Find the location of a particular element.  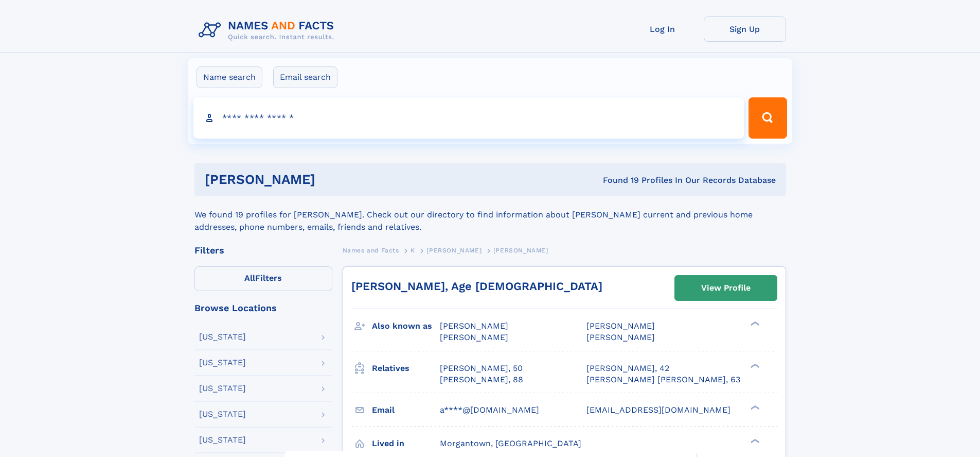

div: Found 19 Profiles In Our Records Database is located at coordinates (617, 181).